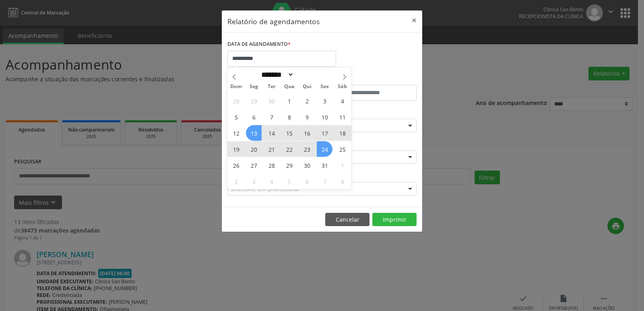 The image size is (644, 311). Describe the element at coordinates (236, 133) in the screenshot. I see `span: Outubro 12, 2025` at that location.